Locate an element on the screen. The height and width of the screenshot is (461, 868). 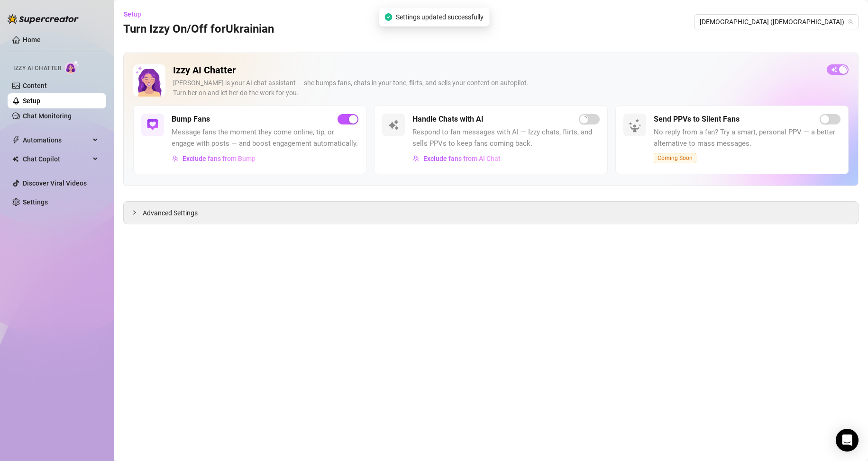
div: Open Intercom Messenger is located at coordinates (847, 440).